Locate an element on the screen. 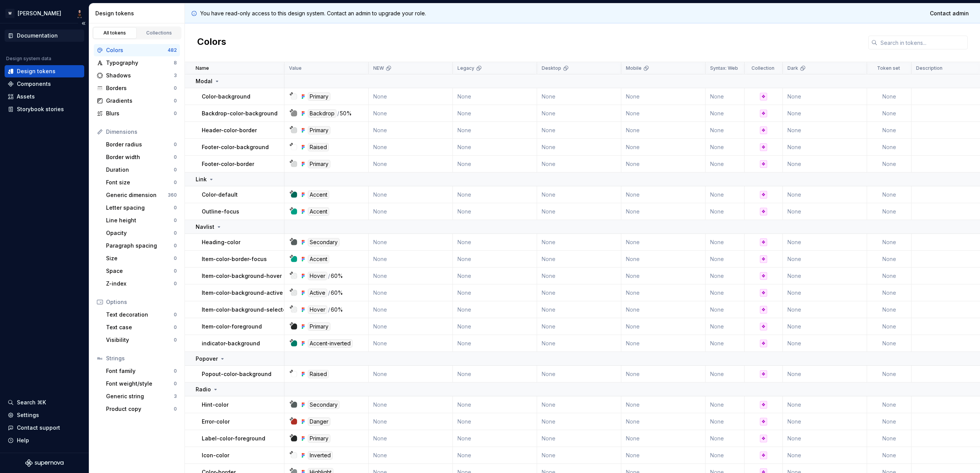  div: Font family is located at coordinates (140, 371).